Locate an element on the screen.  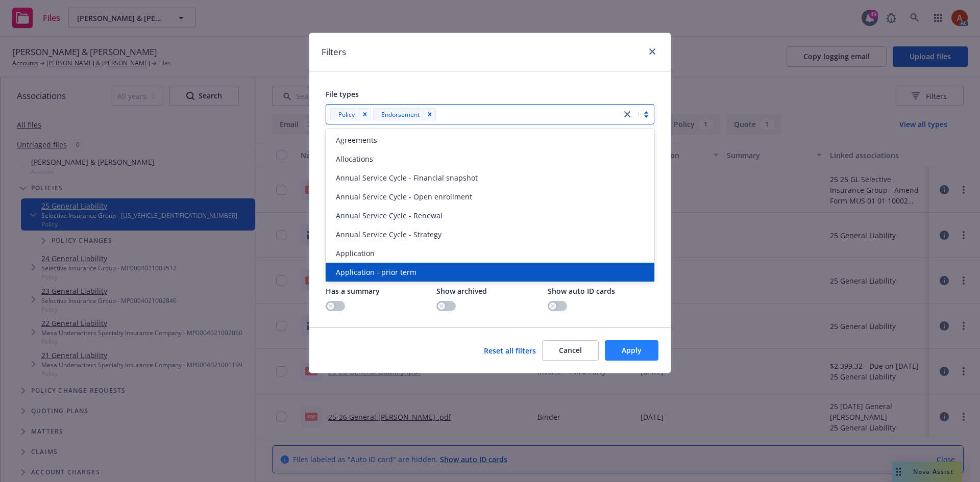
span: Annual Service Cycle - Strategy is located at coordinates (389, 234).